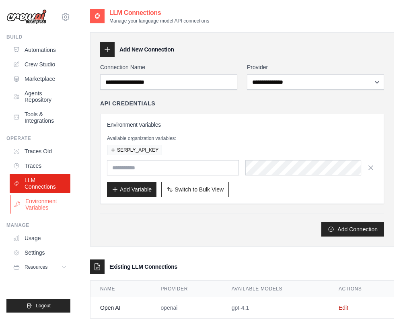 The width and height of the screenshot is (407, 319). What do you see at coordinates (40, 50) in the screenshot?
I see `a: Automations` at bounding box center [40, 50].